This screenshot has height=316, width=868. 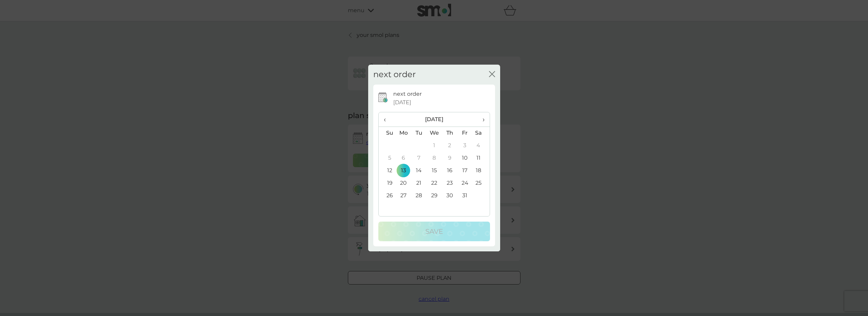 I want to click on td: 18, so click(x=481, y=170).